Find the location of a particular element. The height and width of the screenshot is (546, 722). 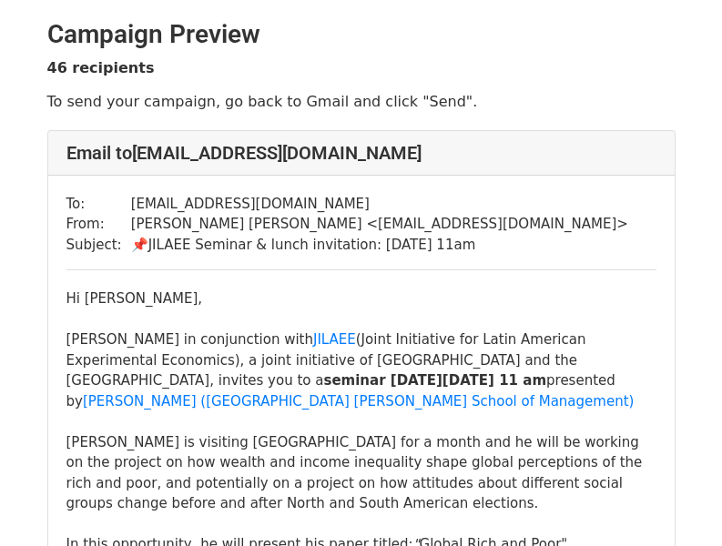

strong: 46 recipients is located at coordinates (101, 67).